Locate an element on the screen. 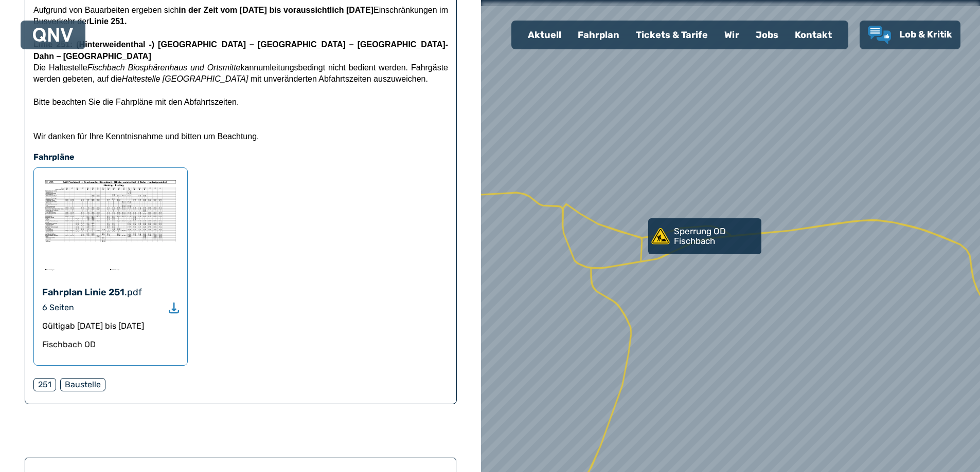  div: Fahrplan is located at coordinates (598, 35).